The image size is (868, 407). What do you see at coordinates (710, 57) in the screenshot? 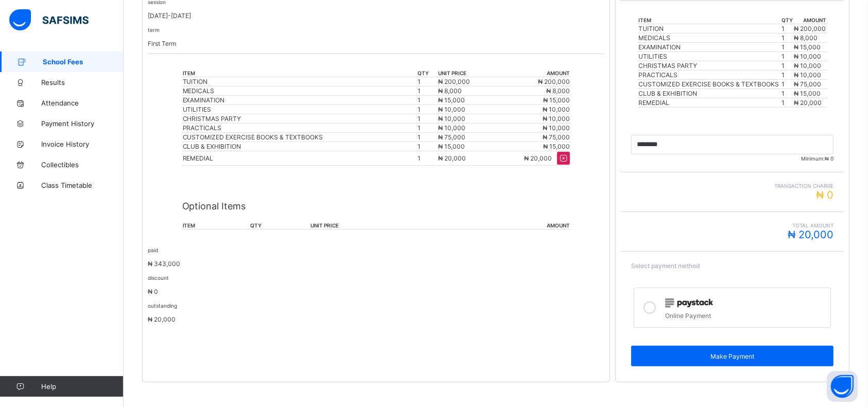
I see `td: UTILITIES` at bounding box center [710, 57].